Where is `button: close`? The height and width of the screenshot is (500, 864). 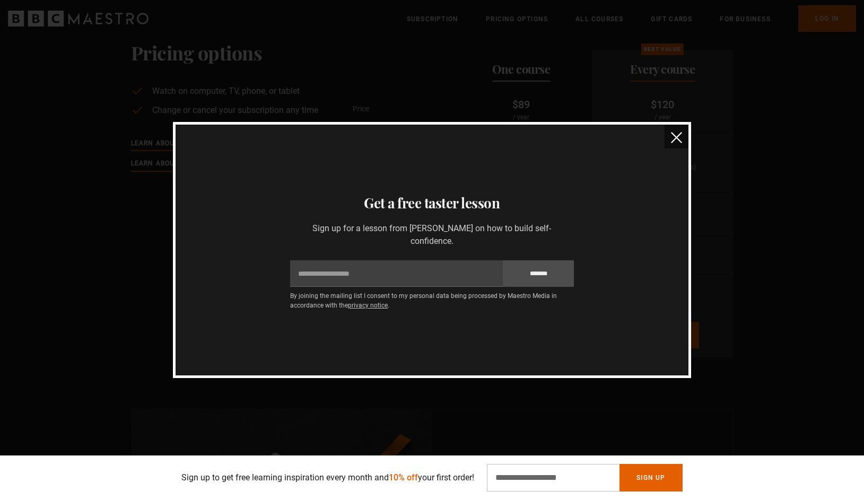
button: close is located at coordinates (677, 136).